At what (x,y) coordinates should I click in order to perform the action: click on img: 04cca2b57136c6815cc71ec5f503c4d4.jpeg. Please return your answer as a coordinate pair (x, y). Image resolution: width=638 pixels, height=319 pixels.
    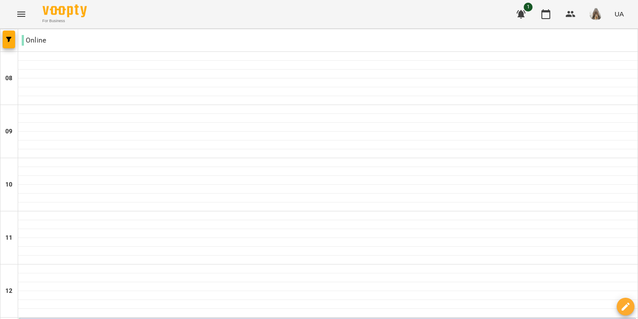
    Looking at the image, I should click on (596, 14).